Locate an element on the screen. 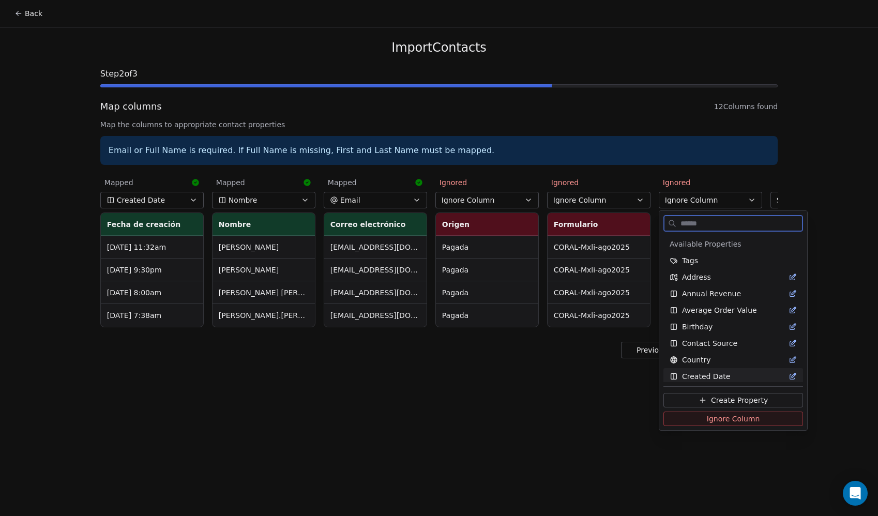 The width and height of the screenshot is (878, 516). span: Average Order Value is located at coordinates (720, 310).